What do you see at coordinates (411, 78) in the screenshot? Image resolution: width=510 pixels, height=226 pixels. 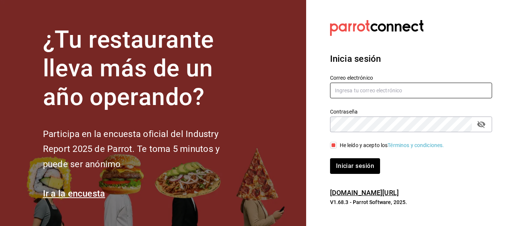 I see `label: Correo electrónico` at bounding box center [411, 78].